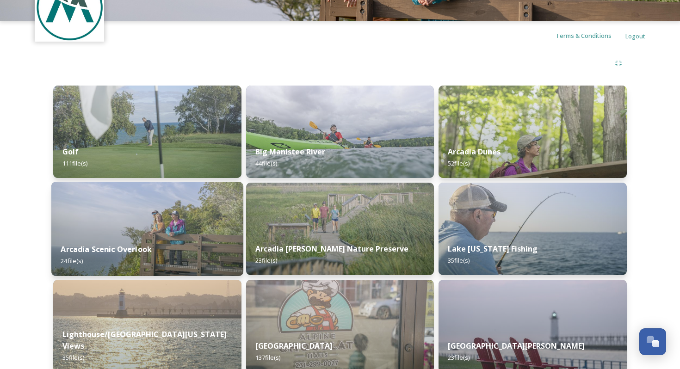 Image resolution: width=680 pixels, height=369 pixels. What do you see at coordinates (290, 152) in the screenshot?
I see `strong: Big Manistee River` at bounding box center [290, 152].